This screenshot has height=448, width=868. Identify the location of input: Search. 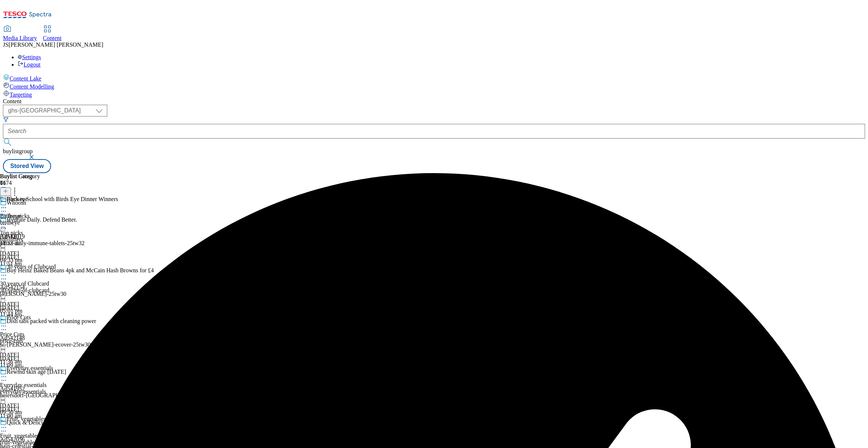
(434, 131).